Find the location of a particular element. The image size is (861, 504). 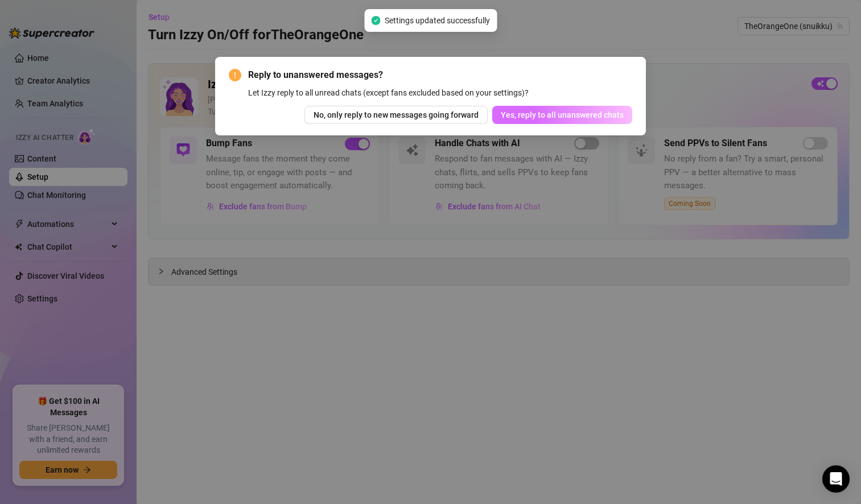

div: Let Izzy reply to all unread chats (except fans excluded based on your settings)? is located at coordinates (440, 93).